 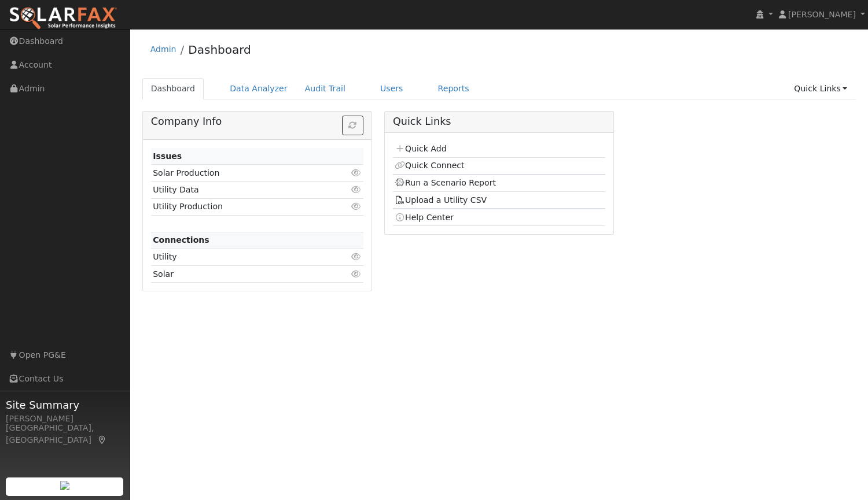 I want to click on a: Data Analyzer, so click(x=259, y=88).